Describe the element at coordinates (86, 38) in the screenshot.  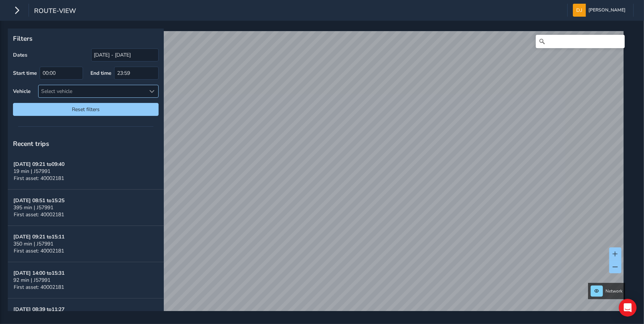
I see `p: Filters` at that location.